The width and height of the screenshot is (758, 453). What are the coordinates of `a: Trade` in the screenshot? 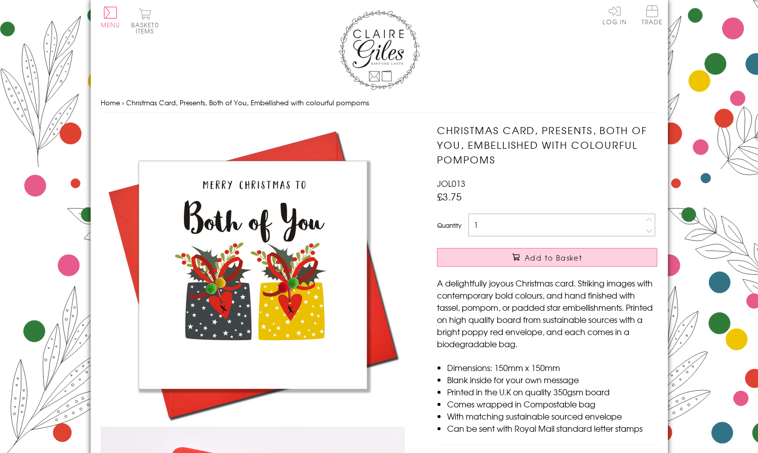 It's located at (652, 16).